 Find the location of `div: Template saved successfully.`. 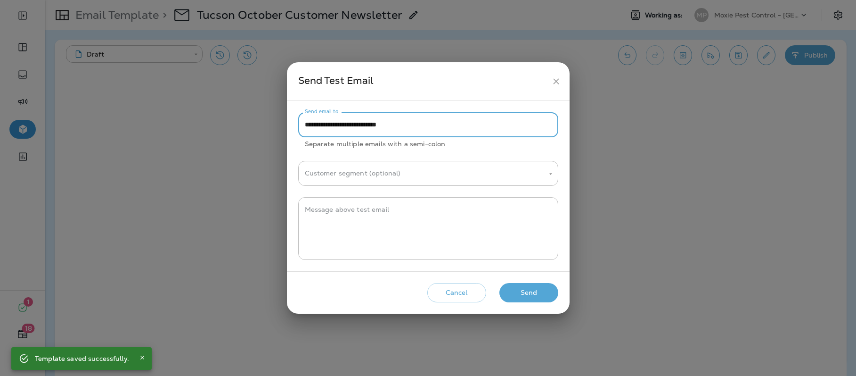

div: Template saved successfully. is located at coordinates (82, 358).